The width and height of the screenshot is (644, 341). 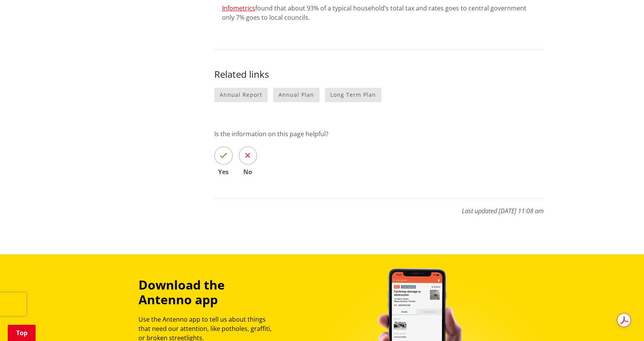 What do you see at coordinates (224, 172) in the screenshot?
I see `span: Yes` at bounding box center [224, 172].